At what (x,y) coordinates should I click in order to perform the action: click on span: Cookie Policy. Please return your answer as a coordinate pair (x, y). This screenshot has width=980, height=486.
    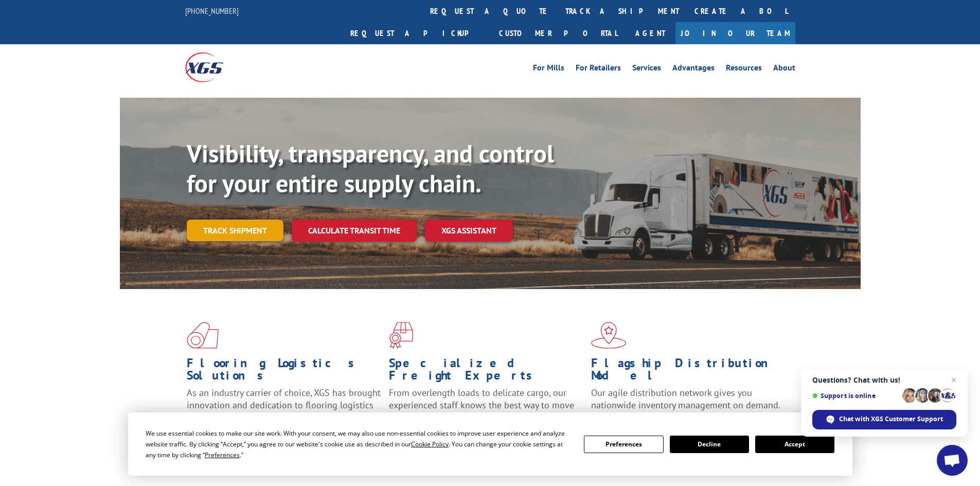
    Looking at the image, I should click on (430, 444).